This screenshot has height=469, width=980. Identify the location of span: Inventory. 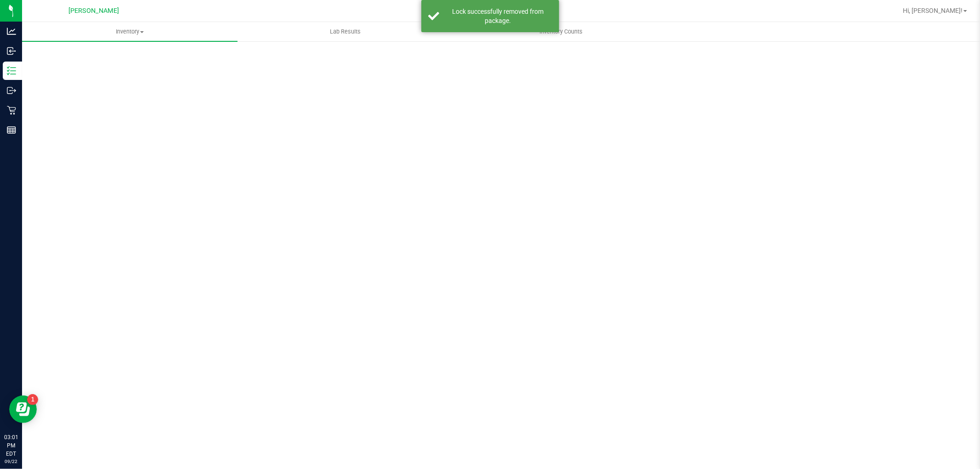
(129, 32).